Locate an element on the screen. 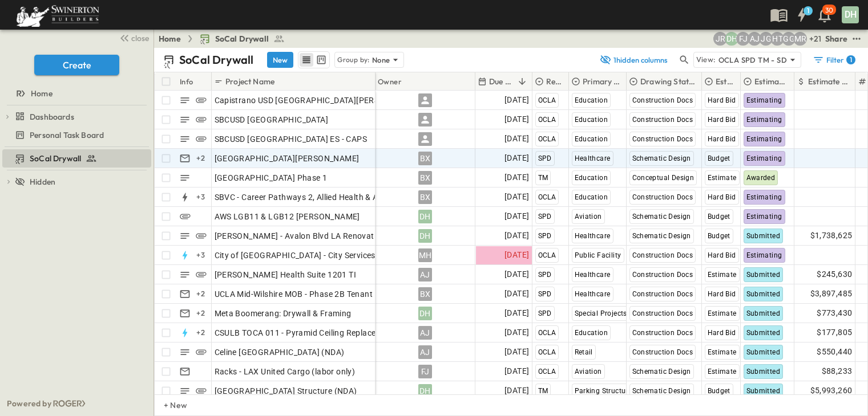  span: Dashboards is located at coordinates (52, 117).